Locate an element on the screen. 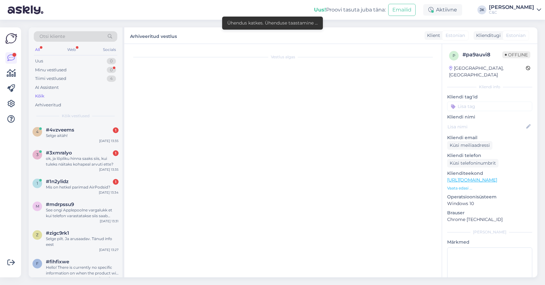 Image resolution: width=545 pixels, height=285 pixels. div: Klient is located at coordinates (432, 35).